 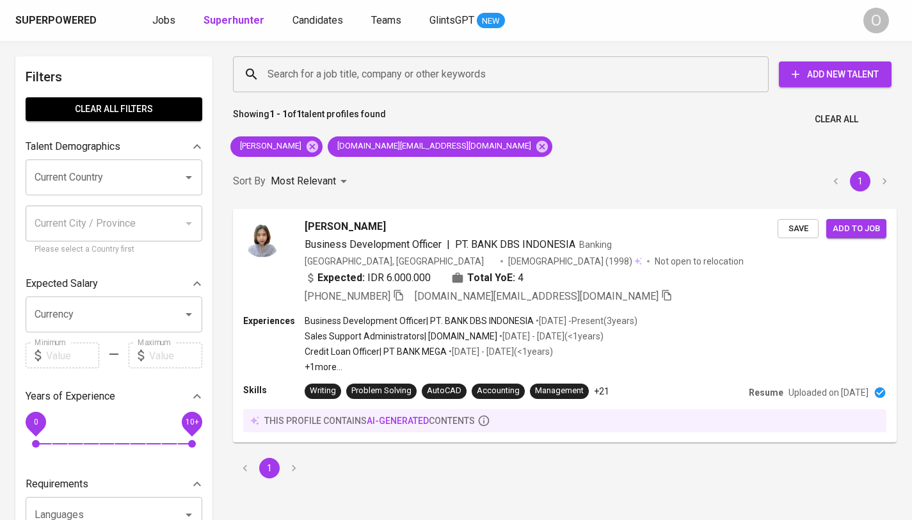 What do you see at coordinates (560, 391) in the screenshot?
I see `div: Management` at bounding box center [560, 391].